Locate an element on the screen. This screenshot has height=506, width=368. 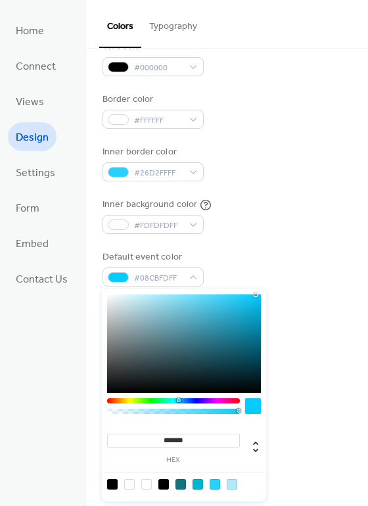
a: Embed is located at coordinates (32, 243).